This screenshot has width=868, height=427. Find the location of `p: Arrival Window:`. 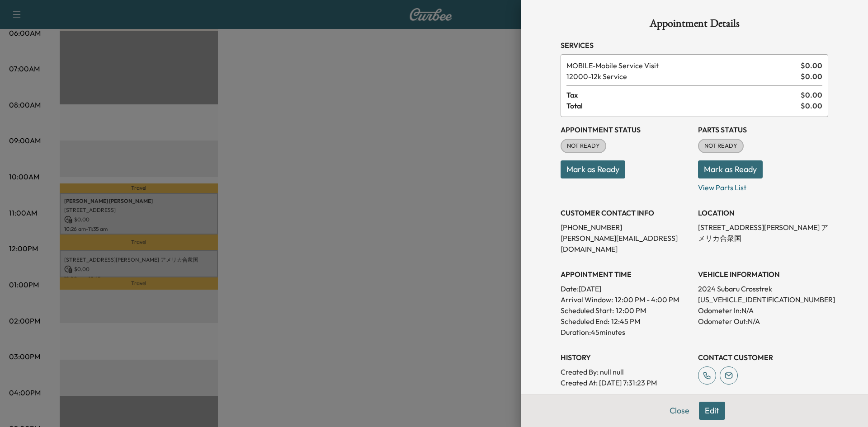

p: Arrival Window: is located at coordinates (626, 300).